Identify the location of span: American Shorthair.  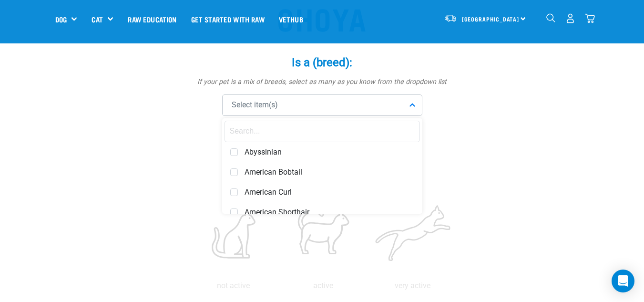
(329, 212).